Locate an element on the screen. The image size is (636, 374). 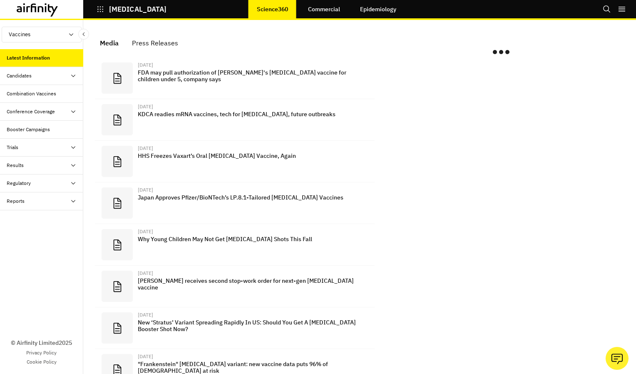
a: Privacy Policy is located at coordinates (41, 352).